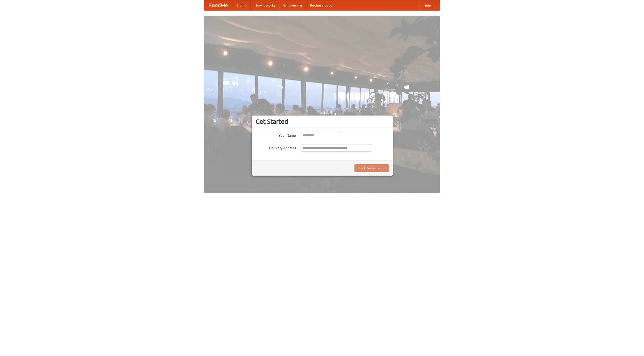  Describe the element at coordinates (276, 135) in the screenshot. I see `label: Your Name` at that location.